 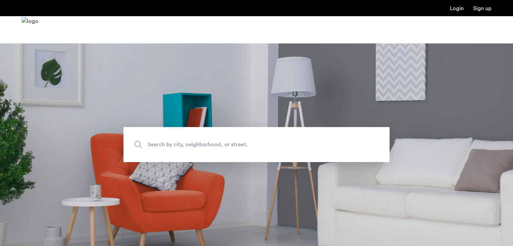 What do you see at coordinates (257, 145) in the screenshot?
I see `input: Apartment Search` at bounding box center [257, 145].